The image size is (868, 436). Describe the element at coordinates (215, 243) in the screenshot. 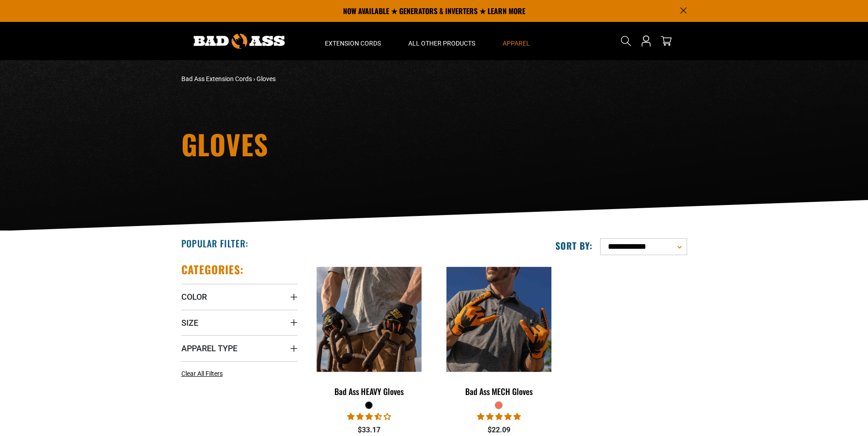

I see `h2: Popular Filter:` at that location.